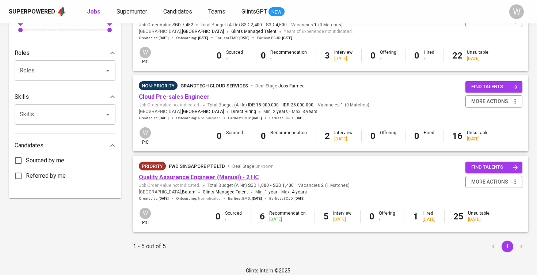  What do you see at coordinates (65, 97) in the screenshot?
I see `div: Skills` at bounding box center [65, 97].